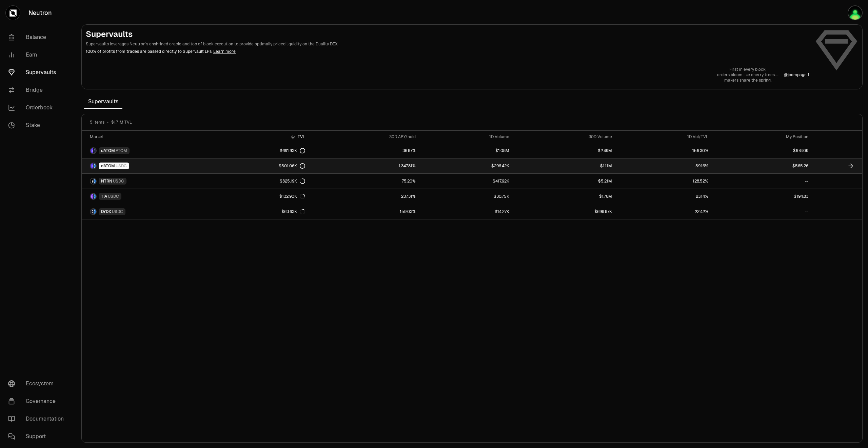  I want to click on a: Governance, so click(38, 401).